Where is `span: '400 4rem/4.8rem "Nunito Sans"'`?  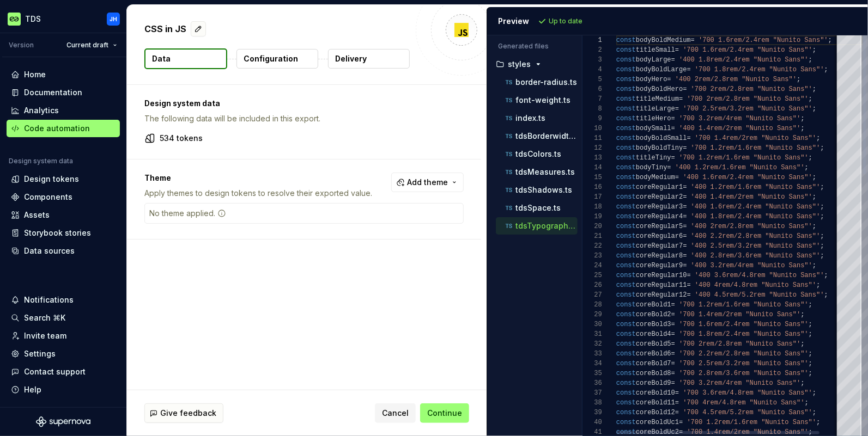 span: '400 4rem/4.8rem "Nunito Sans"' is located at coordinates (755, 285).